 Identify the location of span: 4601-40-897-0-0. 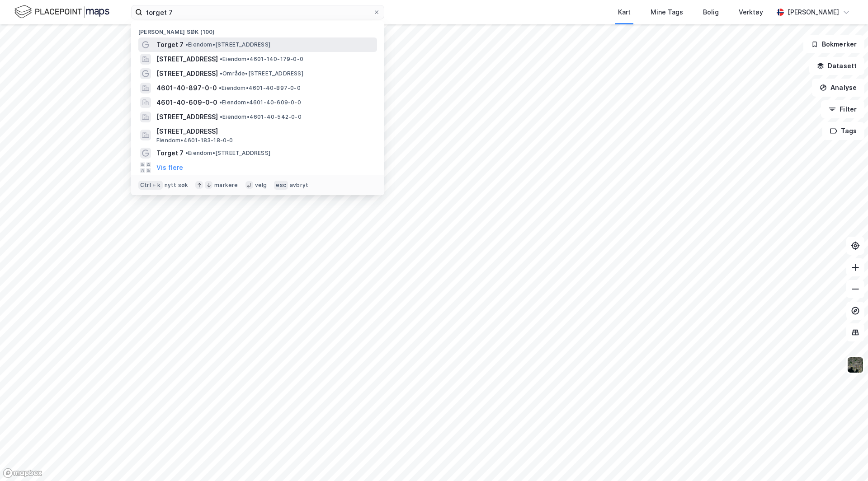
(187, 88).